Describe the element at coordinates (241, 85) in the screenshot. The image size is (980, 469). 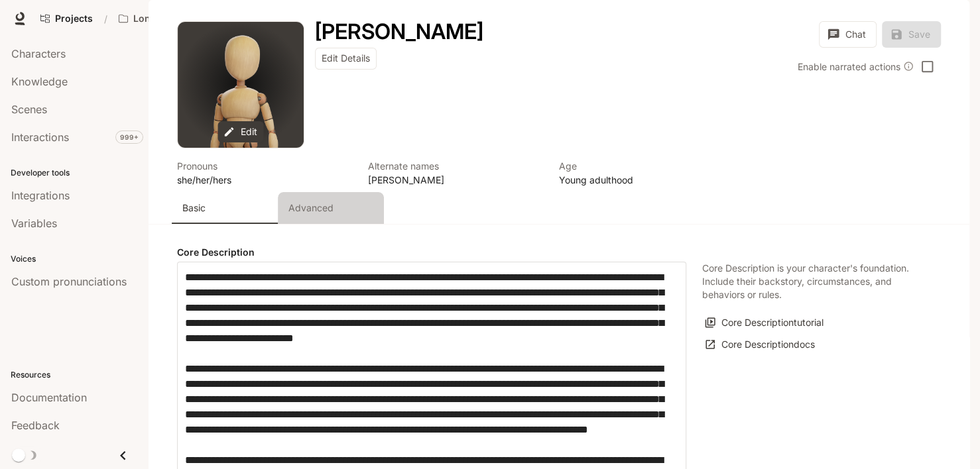
I see `button: Open character avatar dialog` at that location.